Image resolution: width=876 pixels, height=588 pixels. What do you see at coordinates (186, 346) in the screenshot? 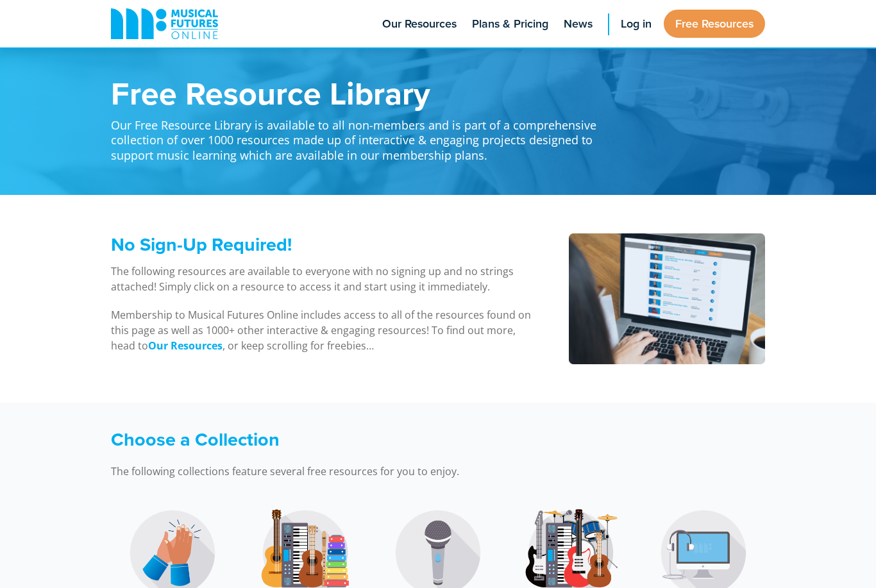
I see `strong: Our Resources` at bounding box center [186, 346].